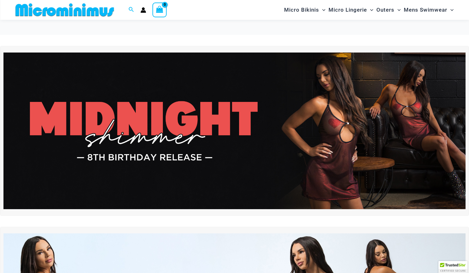 The image size is (469, 273). I want to click on a: Mens SwimwearMenu ToggleMenu Toggle, so click(429, 10).